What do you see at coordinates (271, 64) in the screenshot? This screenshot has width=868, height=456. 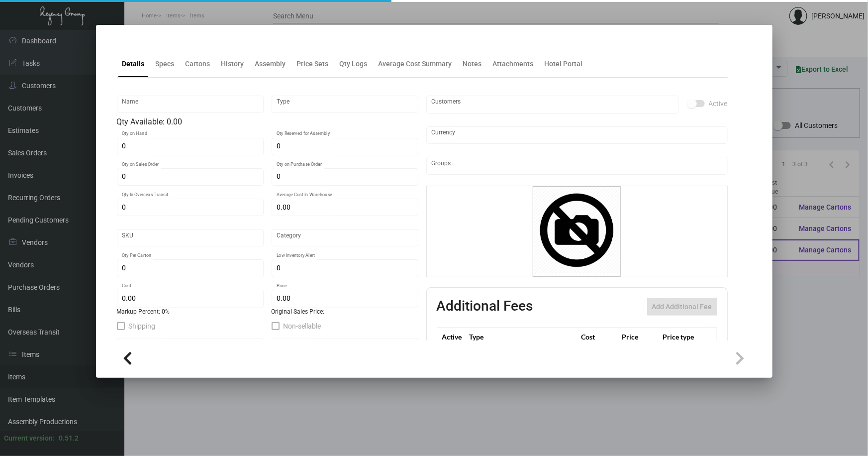 I see `div: Assembly` at bounding box center [271, 64].